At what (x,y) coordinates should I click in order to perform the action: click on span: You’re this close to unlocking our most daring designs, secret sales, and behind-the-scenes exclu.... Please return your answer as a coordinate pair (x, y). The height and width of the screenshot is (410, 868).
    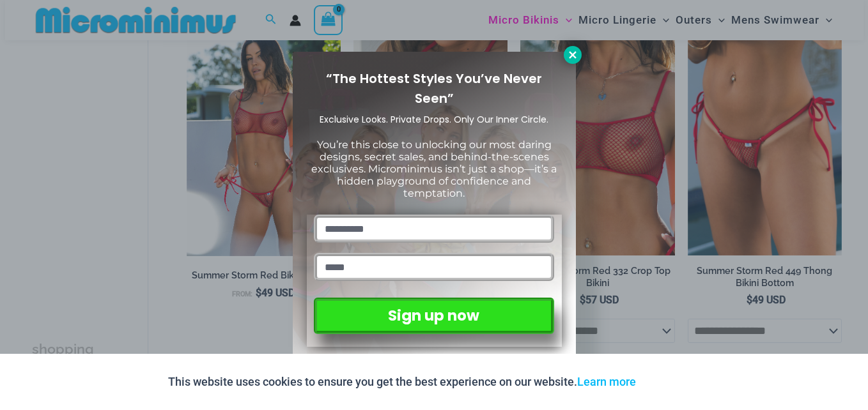
    Looking at the image, I should click on (434, 170).